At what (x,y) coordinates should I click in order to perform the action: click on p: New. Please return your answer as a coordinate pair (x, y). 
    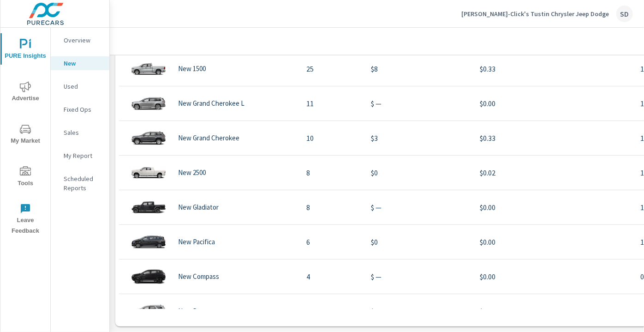
    Looking at the image, I should click on (83, 63).